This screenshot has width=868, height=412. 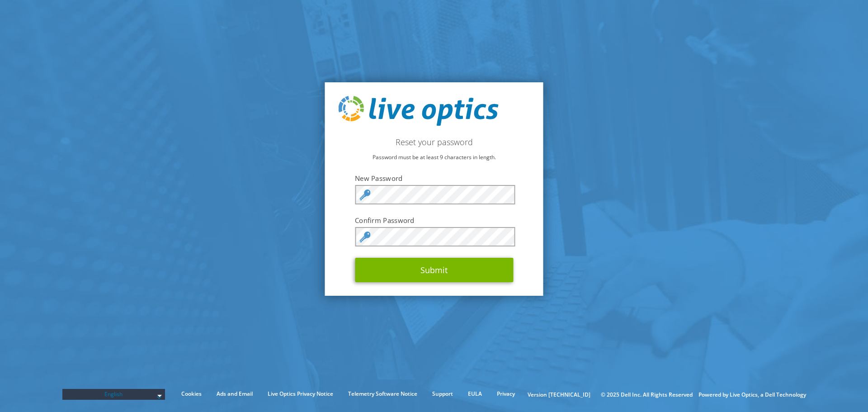 What do you see at coordinates (434, 220) in the screenshot?
I see `label: Confirm Password` at bounding box center [434, 220].